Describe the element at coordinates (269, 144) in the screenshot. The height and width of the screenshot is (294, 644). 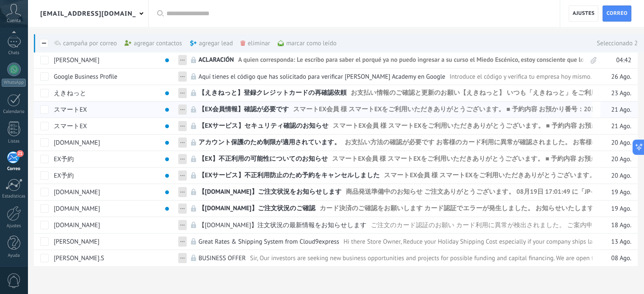
I see `span: アカウント保護のため制限が適用されています。` at that location.